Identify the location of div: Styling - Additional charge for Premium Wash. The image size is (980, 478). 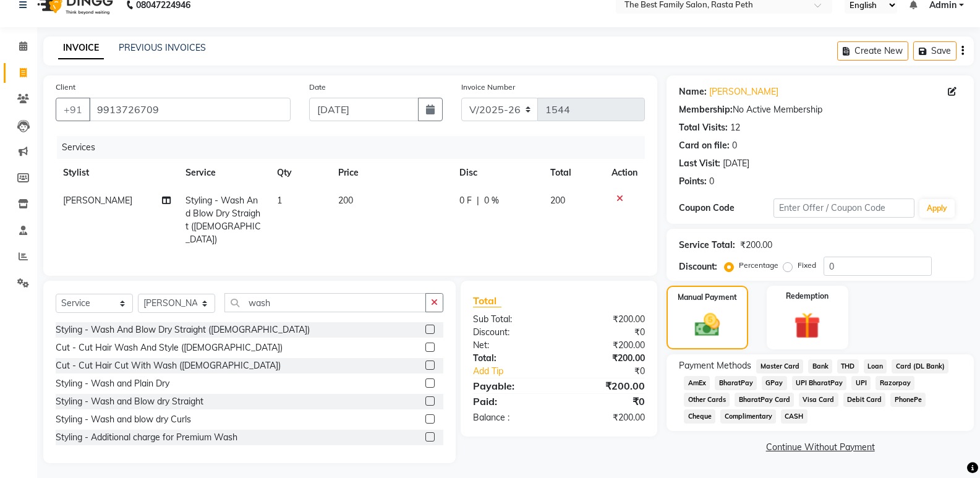
(147, 437).